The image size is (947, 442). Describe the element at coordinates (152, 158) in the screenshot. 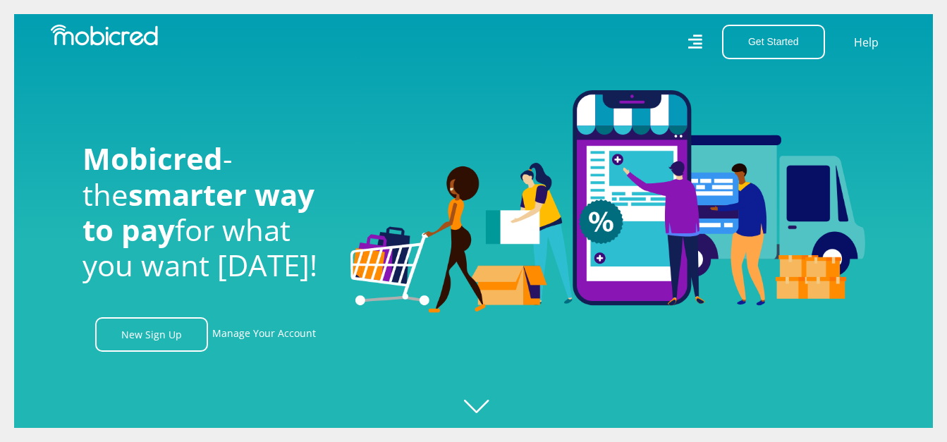

I see `span: Mobicred` at that location.